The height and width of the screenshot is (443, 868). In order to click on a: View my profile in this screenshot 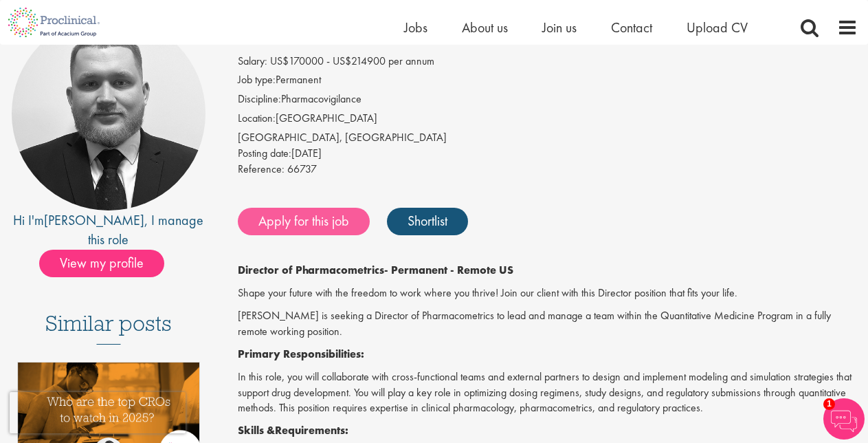, I will do `click(109, 261)`.